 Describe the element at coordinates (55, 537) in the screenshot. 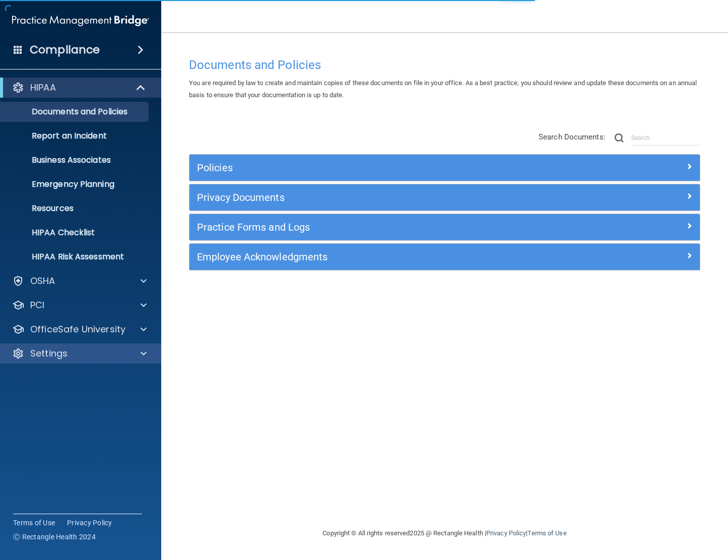

I see `span: Ⓒ Rectangle Health 2024` at that location.